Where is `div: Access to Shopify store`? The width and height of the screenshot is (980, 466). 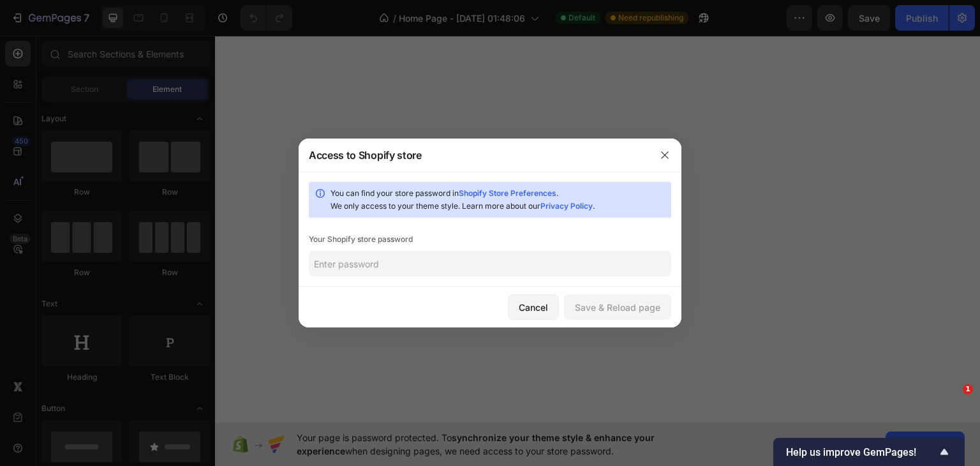
div: Access to Shopify store is located at coordinates (365, 155).